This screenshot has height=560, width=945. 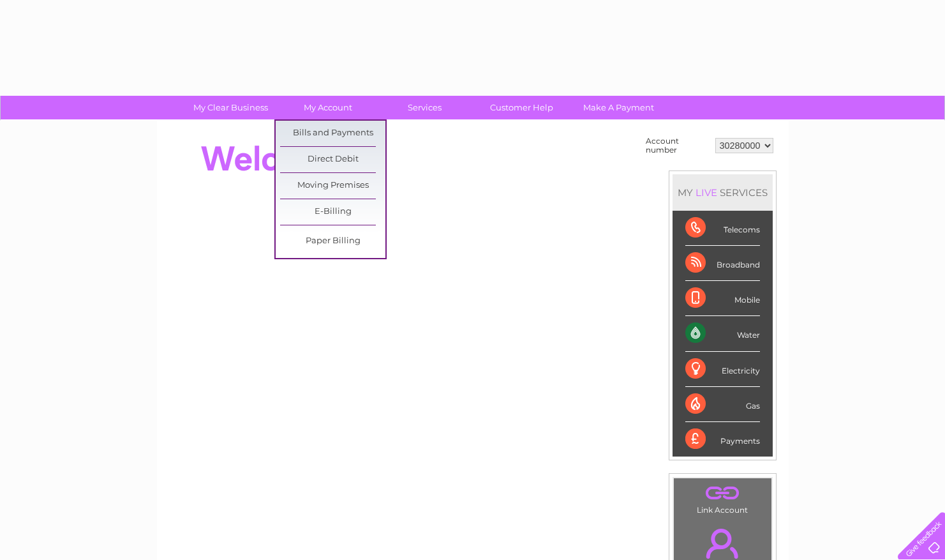 What do you see at coordinates (425, 107) in the screenshot?
I see `a: Services` at bounding box center [425, 107].